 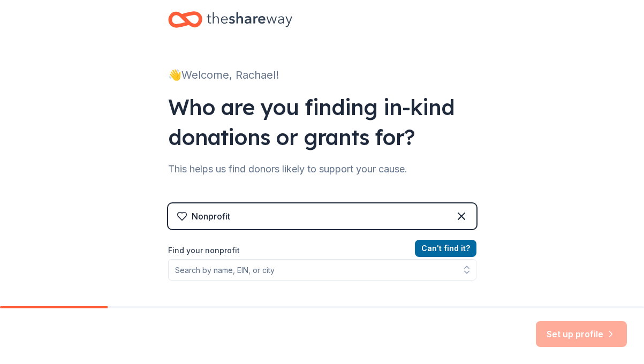 What do you see at coordinates (445, 248) in the screenshot?
I see `button: Can't find it?` at bounding box center [445, 248].